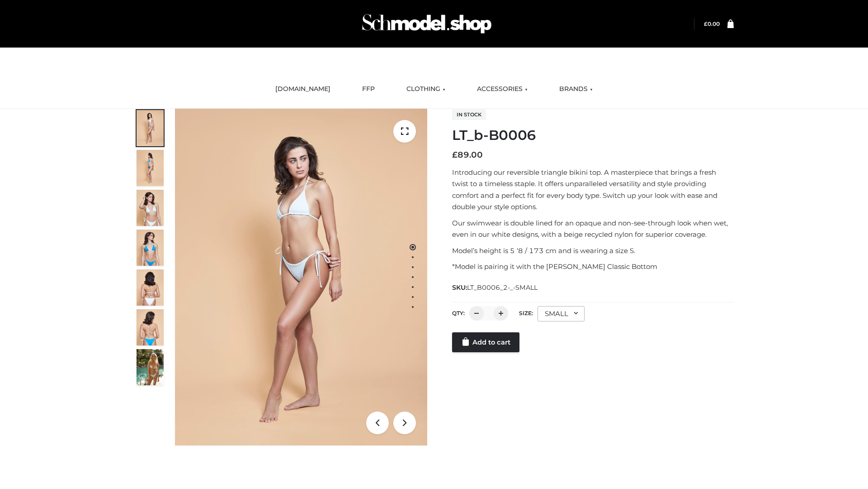  I want to click on img: ArielClassicBikiniTop_CloudNine_AzureSky_OW114ECO_8-scaled.jpg, so click(151, 327).